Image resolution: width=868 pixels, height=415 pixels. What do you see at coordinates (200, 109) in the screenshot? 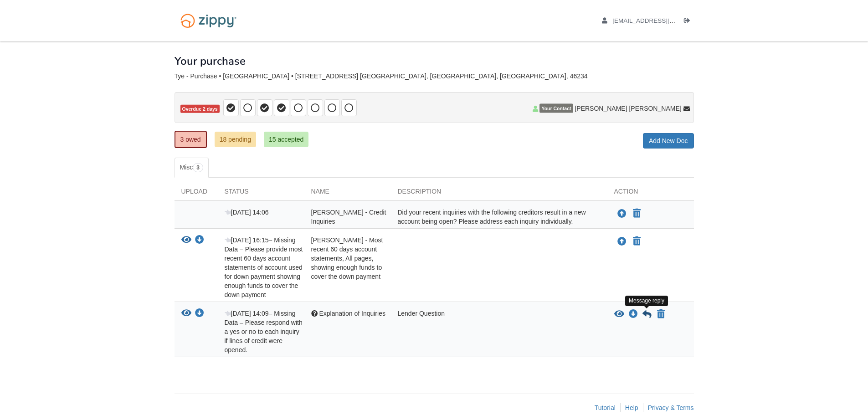
I see `span: Overdue 2 days` at bounding box center [200, 109].